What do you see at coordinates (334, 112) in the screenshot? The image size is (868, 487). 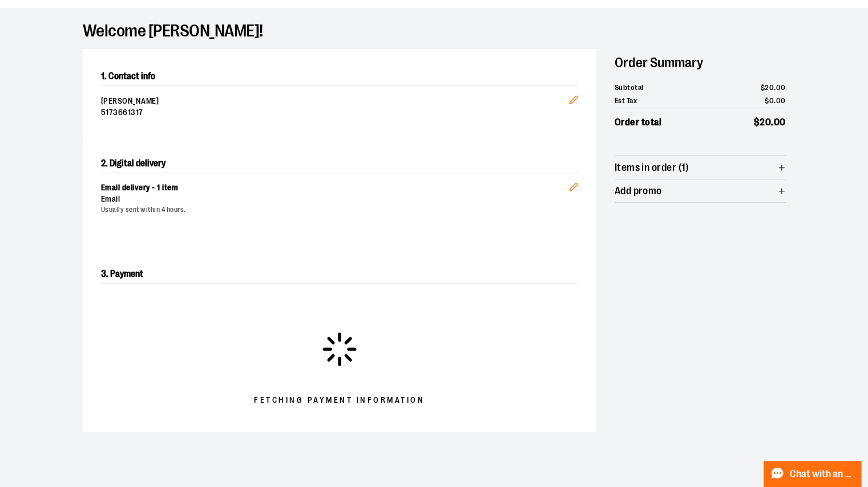 I see `span: 5173661317` at bounding box center [334, 112].